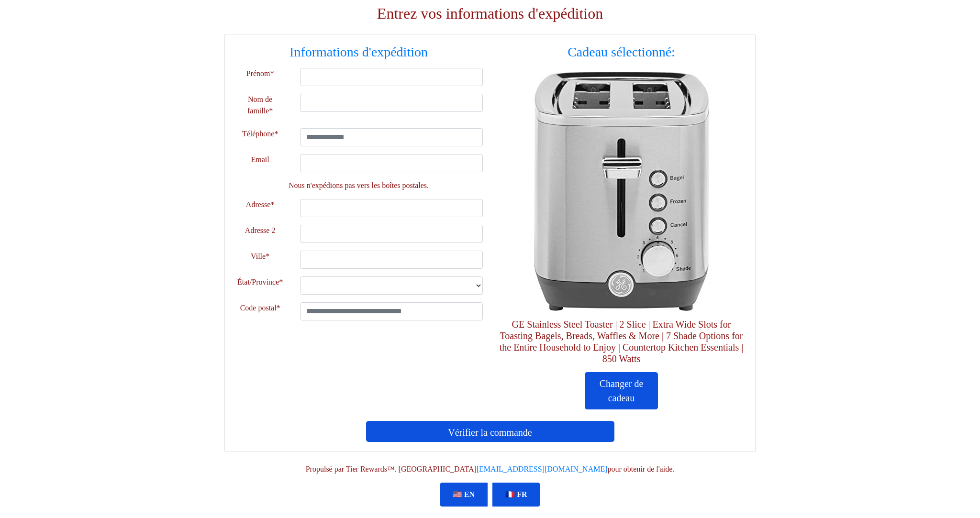  I want to click on label: Ville*, so click(260, 256).